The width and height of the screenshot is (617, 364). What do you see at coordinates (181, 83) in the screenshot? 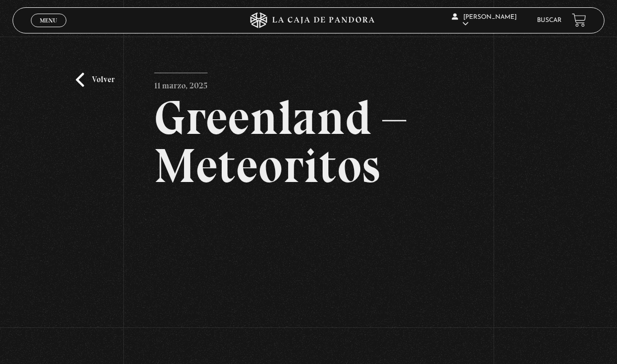
I see `p: 11 marzo, 2025` at bounding box center [181, 83].